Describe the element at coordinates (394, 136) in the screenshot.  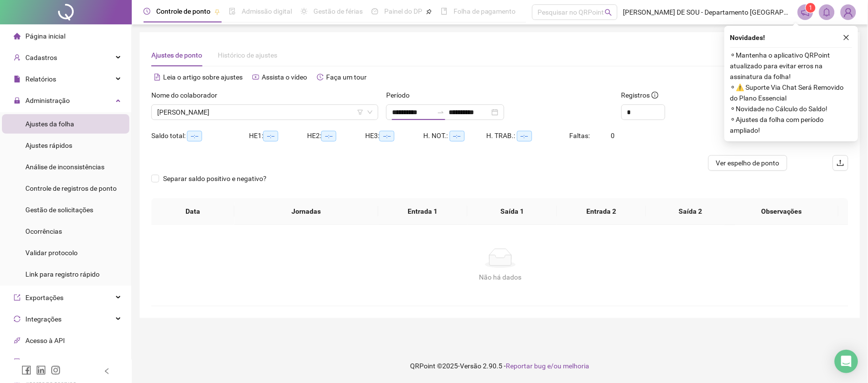
I see `div: HE 3:` at that location.